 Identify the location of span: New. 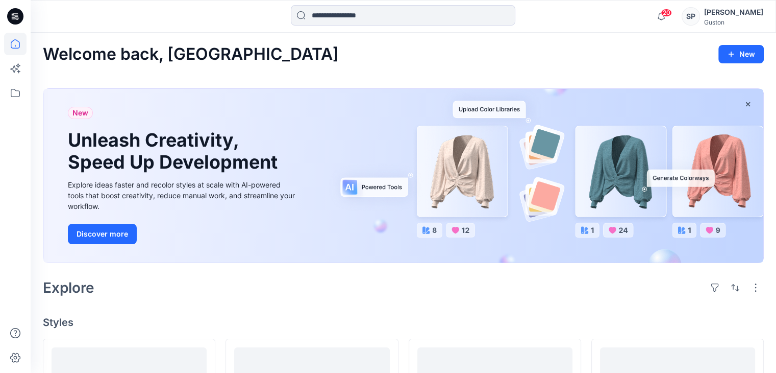
(80, 113).